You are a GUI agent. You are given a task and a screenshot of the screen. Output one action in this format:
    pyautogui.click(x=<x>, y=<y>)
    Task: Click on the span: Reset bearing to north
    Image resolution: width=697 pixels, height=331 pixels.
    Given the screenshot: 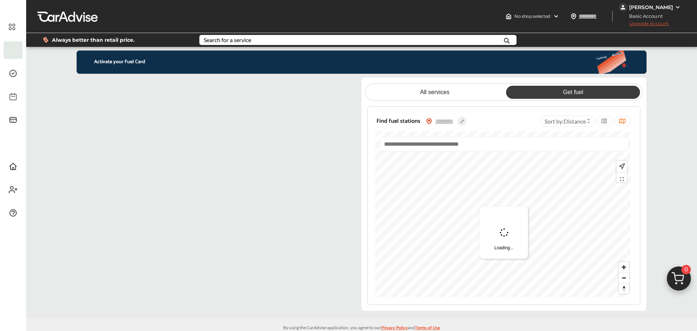 What is the action you would take?
    pyautogui.click(x=623, y=288)
    